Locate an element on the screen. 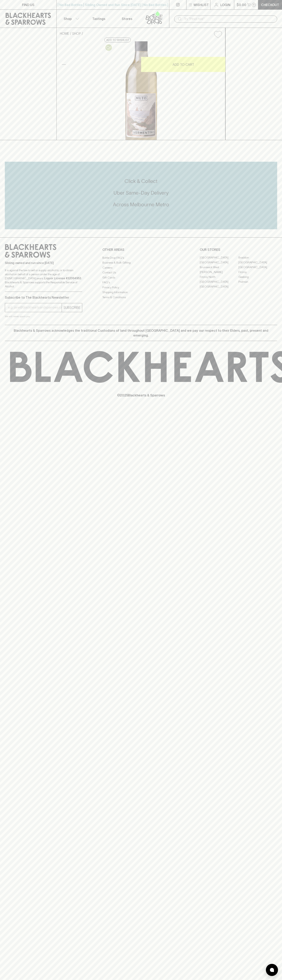 The width and height of the screenshot is (282, 980). p: Tastings is located at coordinates (99, 19).